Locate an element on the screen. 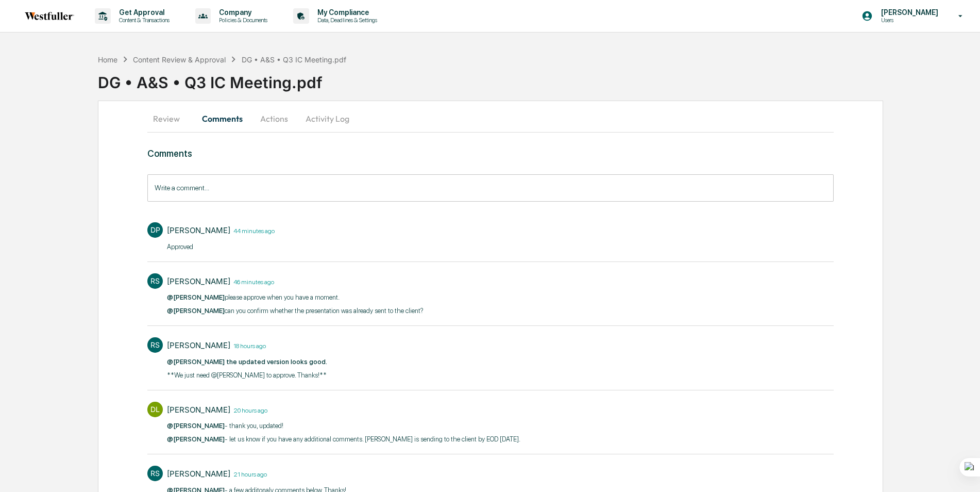 The width and height of the screenshot is (980, 492). time: Thursday, September 11, 2025 at 9:09:36 AM PDT is located at coordinates (252, 281).